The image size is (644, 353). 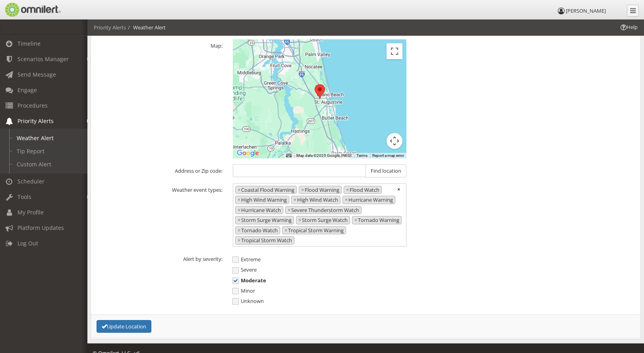 I want to click on span: Log Out, so click(x=28, y=243).